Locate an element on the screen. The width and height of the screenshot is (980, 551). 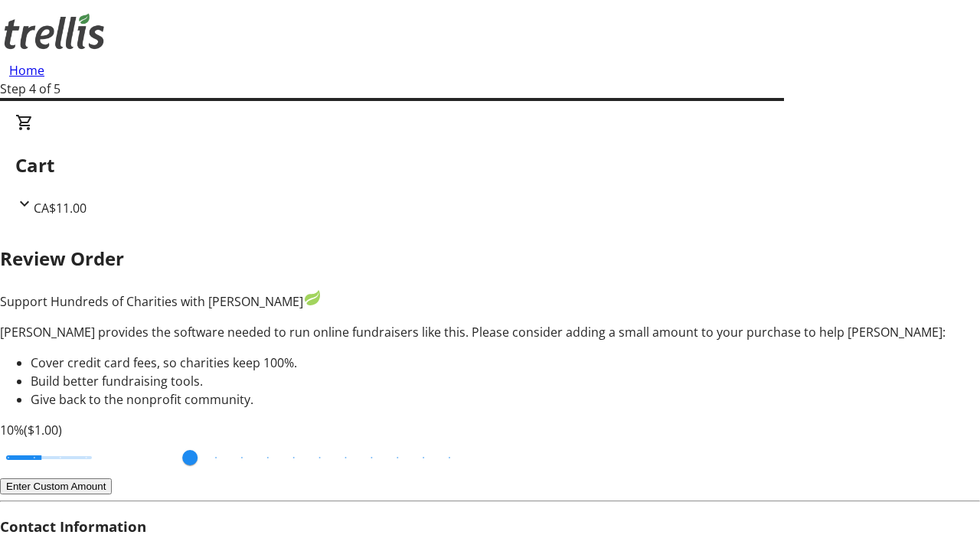
span: CA$11.00 is located at coordinates (59, 208).